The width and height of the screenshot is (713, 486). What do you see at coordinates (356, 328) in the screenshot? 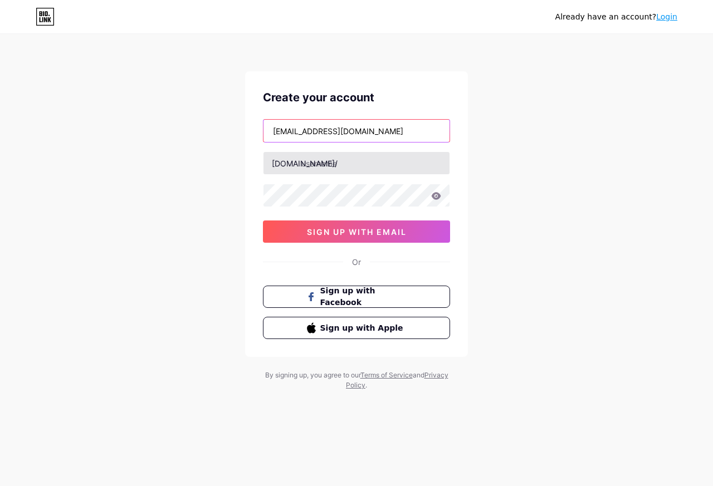
I see `a: Sign up with Apple` at bounding box center [356, 328].